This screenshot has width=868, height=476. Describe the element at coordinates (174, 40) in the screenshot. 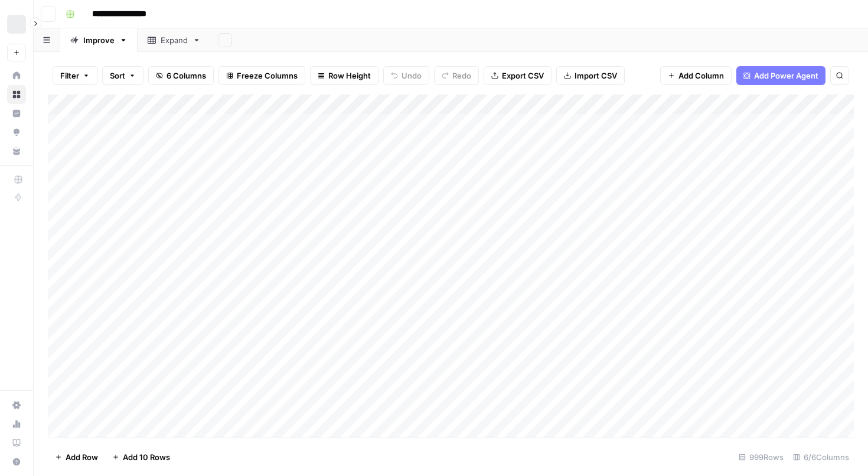

I see `a: Expand` at that location.